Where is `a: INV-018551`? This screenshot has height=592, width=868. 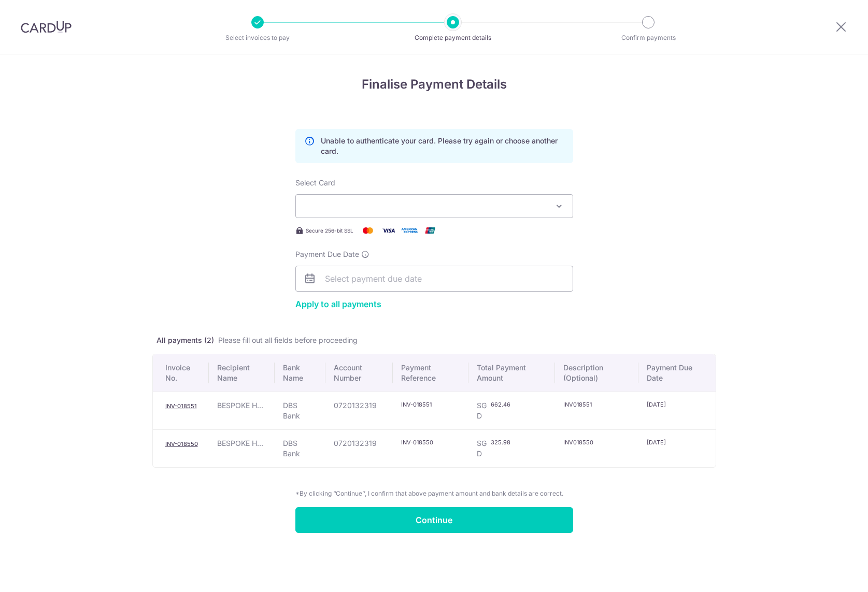 a: INV-018551 is located at coordinates (181, 406).